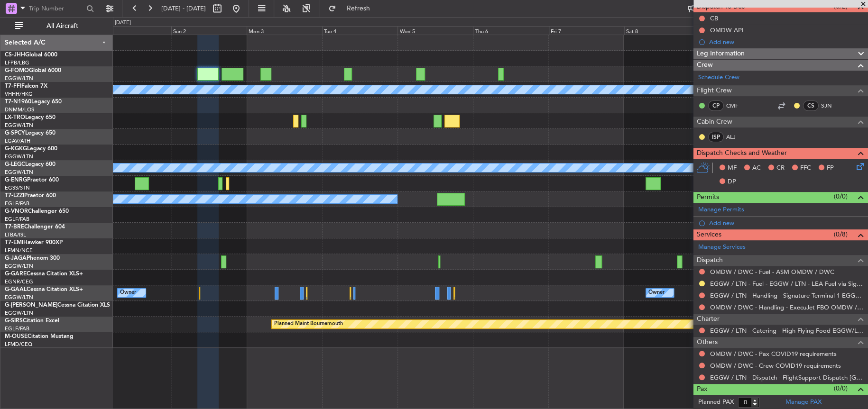 This screenshot has width=868, height=409. I want to click on span: FFC, so click(805, 168).